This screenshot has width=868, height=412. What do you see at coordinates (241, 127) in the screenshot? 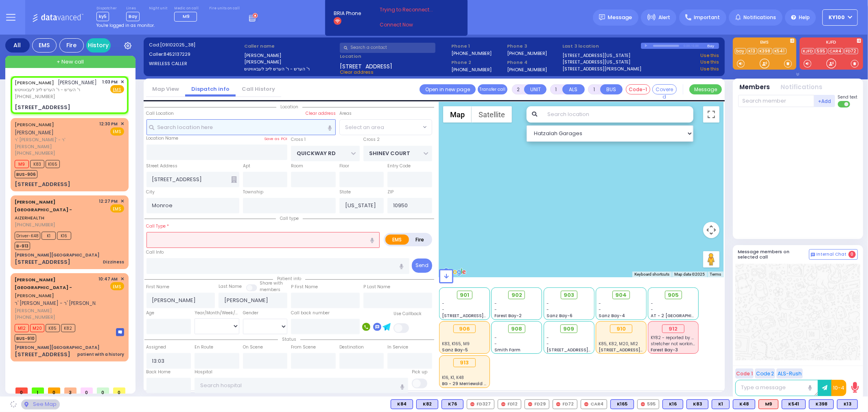
I see `input: Search location here` at bounding box center [241, 127].